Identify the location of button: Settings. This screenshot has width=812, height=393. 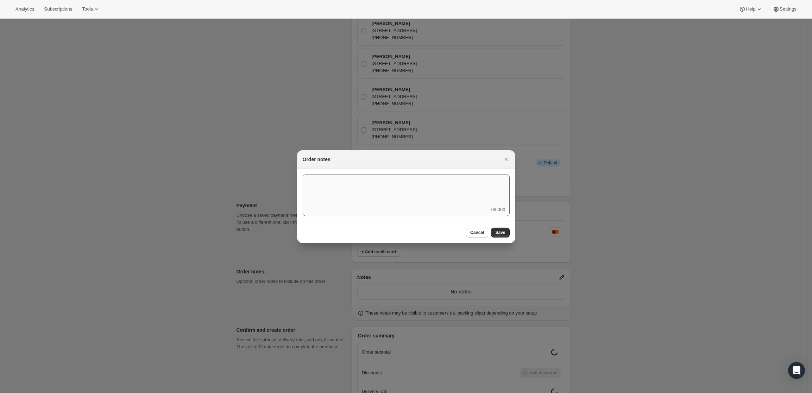
(785, 9).